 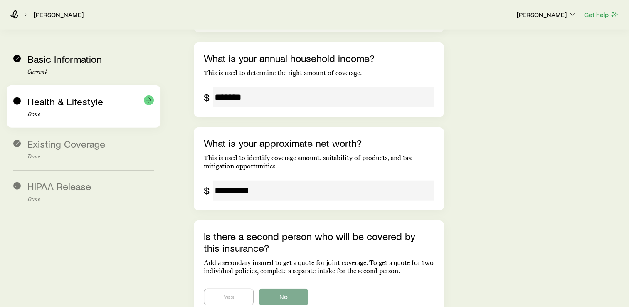 What do you see at coordinates (64, 59) in the screenshot?
I see `span: Basic Information` at bounding box center [64, 59].